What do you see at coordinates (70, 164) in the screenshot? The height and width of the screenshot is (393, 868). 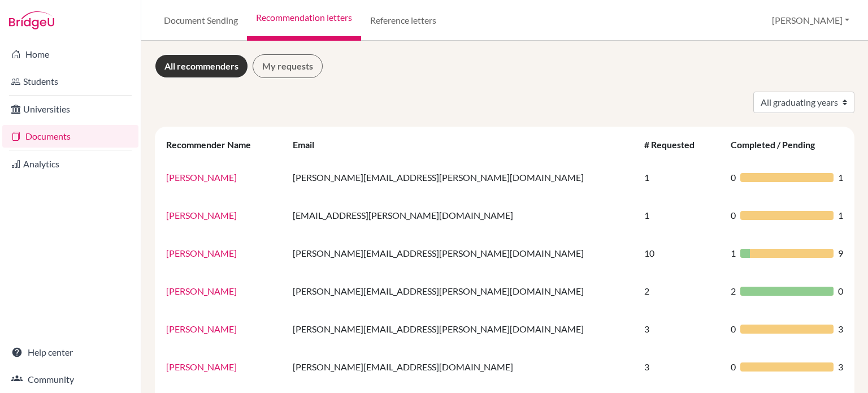 I see `a: Analytics` at bounding box center [70, 164].